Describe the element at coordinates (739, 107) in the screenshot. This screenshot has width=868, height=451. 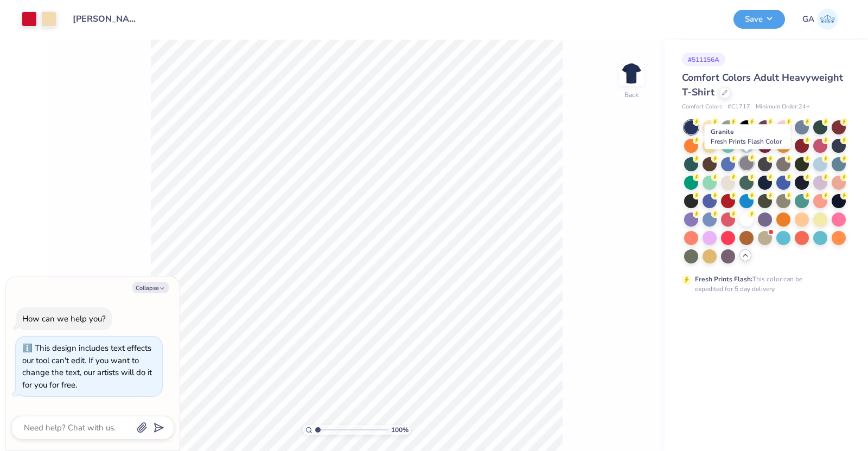
I see `span: # C1717` at that location.